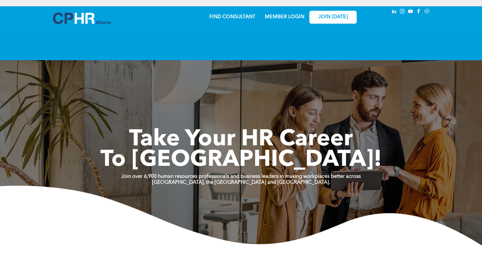 This screenshot has height=256, width=482. What do you see at coordinates (394, 12) in the screenshot?
I see `a: linkedin` at bounding box center [394, 12].